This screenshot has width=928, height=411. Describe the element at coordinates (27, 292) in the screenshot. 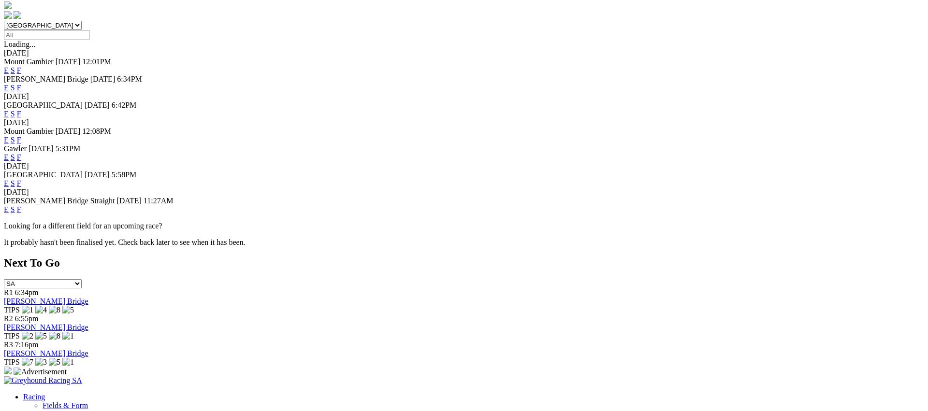

I see `span: 6:34pm` at that location.